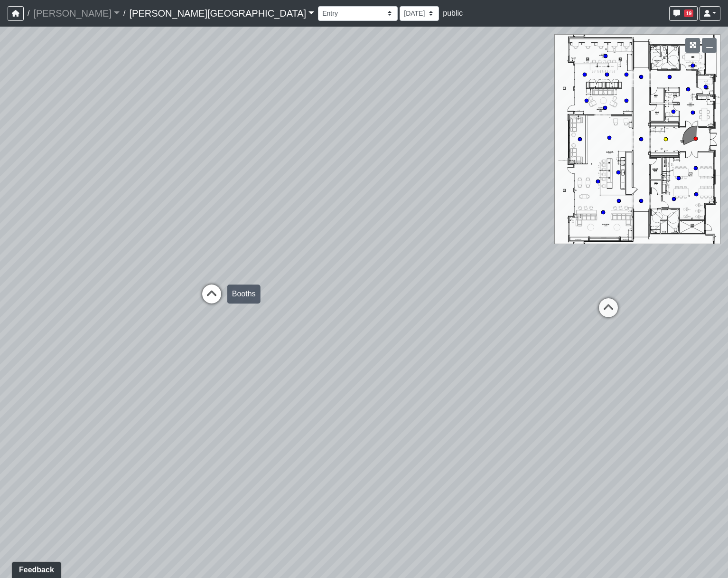 The width and height of the screenshot is (728, 578). I want to click on span: public, so click(453, 13).